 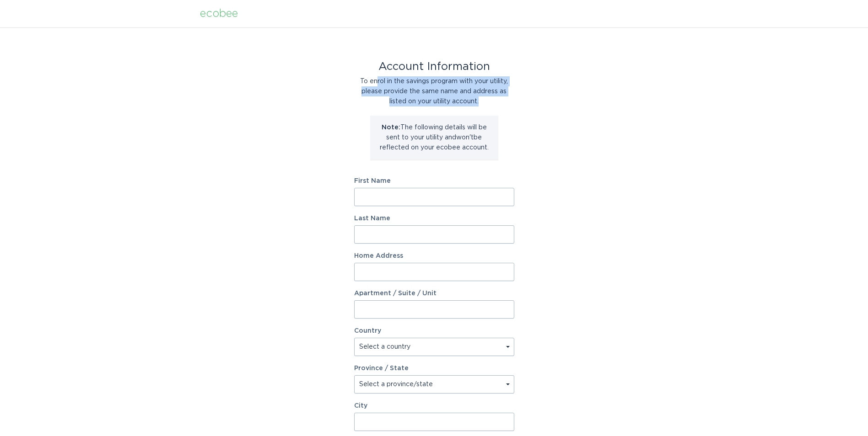 What do you see at coordinates (434, 67) in the screenshot?
I see `div: Account Information` at bounding box center [434, 67].